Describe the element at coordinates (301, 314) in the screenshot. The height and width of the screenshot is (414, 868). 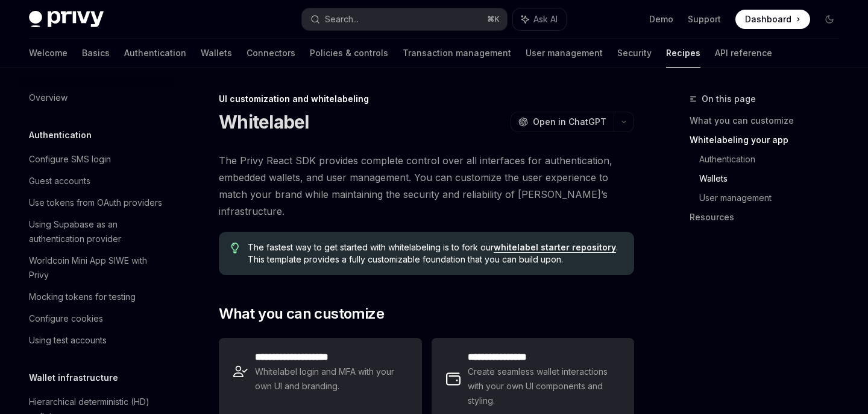
I see `span: What you can customize` at that location.